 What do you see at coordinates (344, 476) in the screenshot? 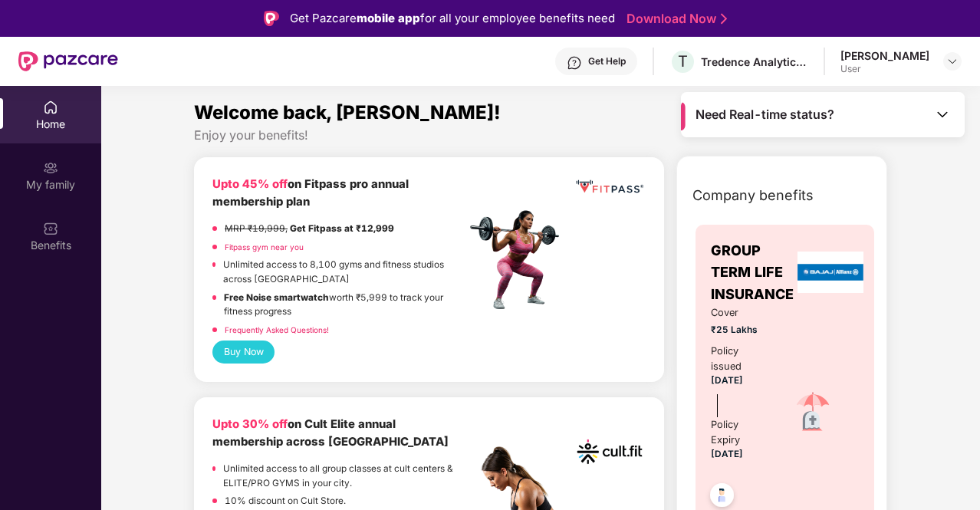
I see `p: Unlimited access to all group classes at cult centers & ELITE/PRO GYMS in your city.` at bounding box center [344, 476].